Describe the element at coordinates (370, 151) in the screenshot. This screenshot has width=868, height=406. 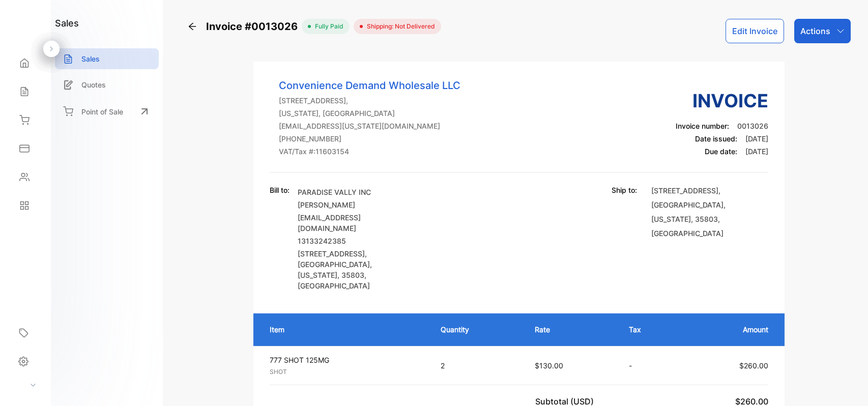
I see `p: VAT/Tax #: 11603154` at that location.